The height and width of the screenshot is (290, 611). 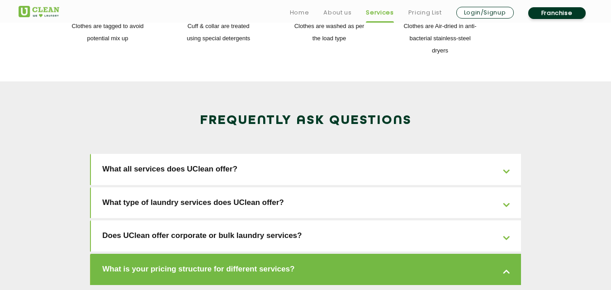 What do you see at coordinates (299, 13) in the screenshot?
I see `a: Home` at bounding box center [299, 13].